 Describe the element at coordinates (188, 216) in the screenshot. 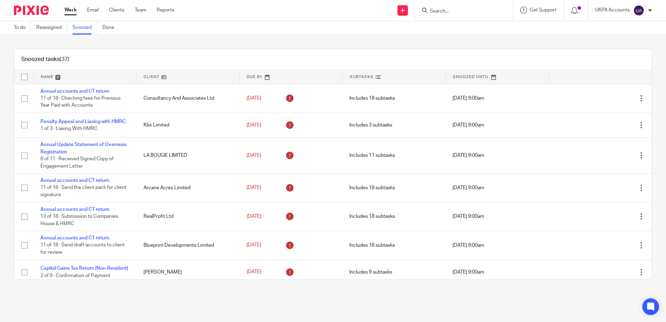

I see `td: RealProfit Ltd` at that location.